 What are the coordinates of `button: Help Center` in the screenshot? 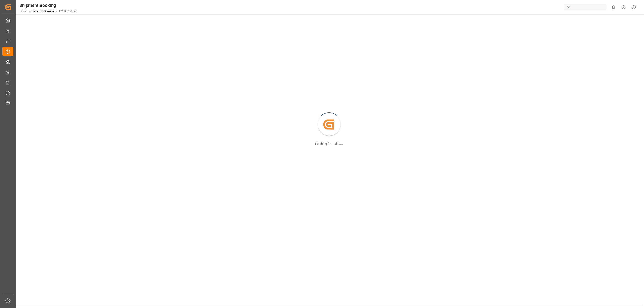 It's located at (624, 7).